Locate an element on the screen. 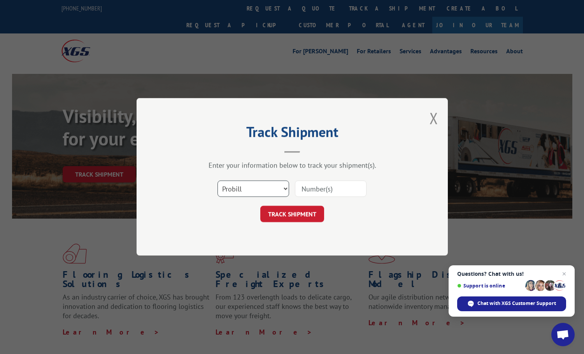 Image resolution: width=584 pixels, height=354 pixels. h2: Track Shipment is located at coordinates (292, 134).